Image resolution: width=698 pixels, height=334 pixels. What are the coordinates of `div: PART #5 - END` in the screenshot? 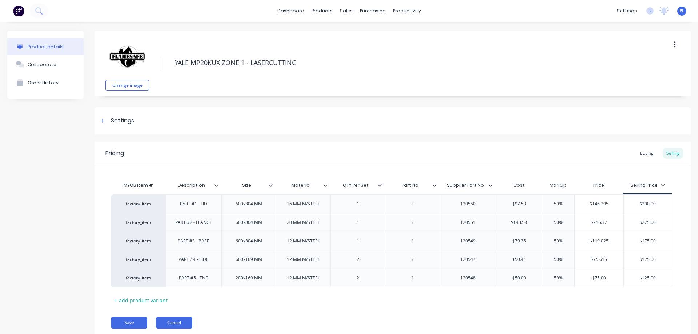 It's located at (194, 278).